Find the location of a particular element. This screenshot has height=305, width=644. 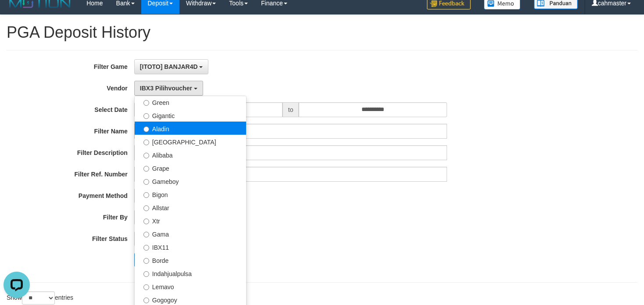

input: Gigantic is located at coordinates (146, 116).